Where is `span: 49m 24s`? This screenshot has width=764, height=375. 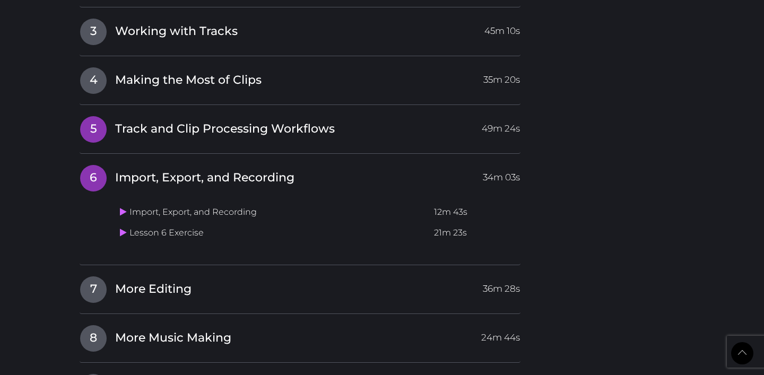 span: 49m 24s is located at coordinates (501, 126).